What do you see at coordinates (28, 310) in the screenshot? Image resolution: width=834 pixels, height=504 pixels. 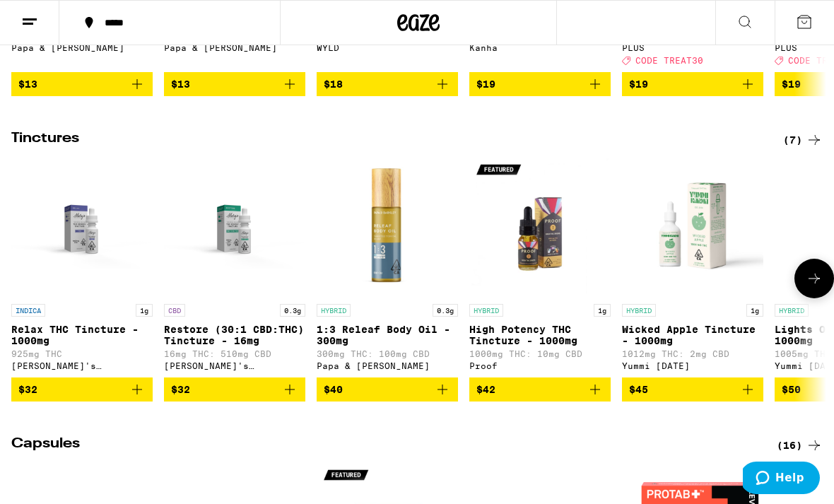 I see `p: INDICA` at bounding box center [28, 310].